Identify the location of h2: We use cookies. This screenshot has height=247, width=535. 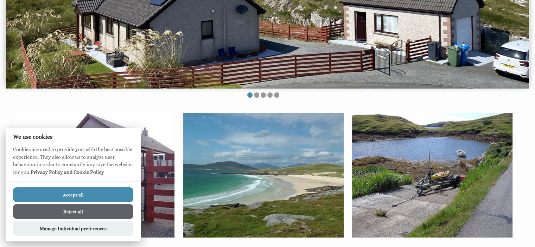
(73, 137).